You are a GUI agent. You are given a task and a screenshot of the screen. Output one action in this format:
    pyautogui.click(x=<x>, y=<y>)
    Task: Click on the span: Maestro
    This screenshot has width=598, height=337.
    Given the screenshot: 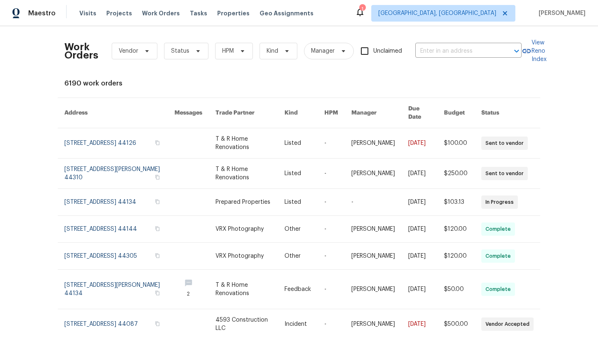 What is the action you would take?
    pyautogui.click(x=42, y=13)
    